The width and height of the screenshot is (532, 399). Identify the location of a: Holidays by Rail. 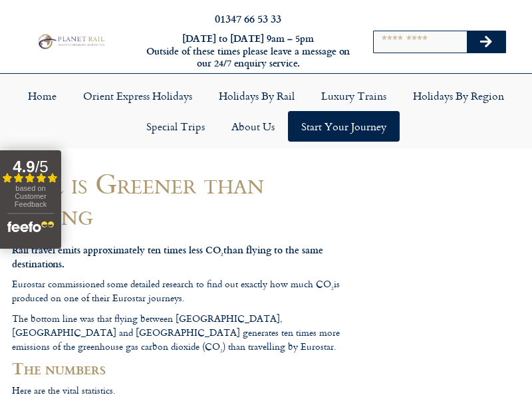
(257, 96).